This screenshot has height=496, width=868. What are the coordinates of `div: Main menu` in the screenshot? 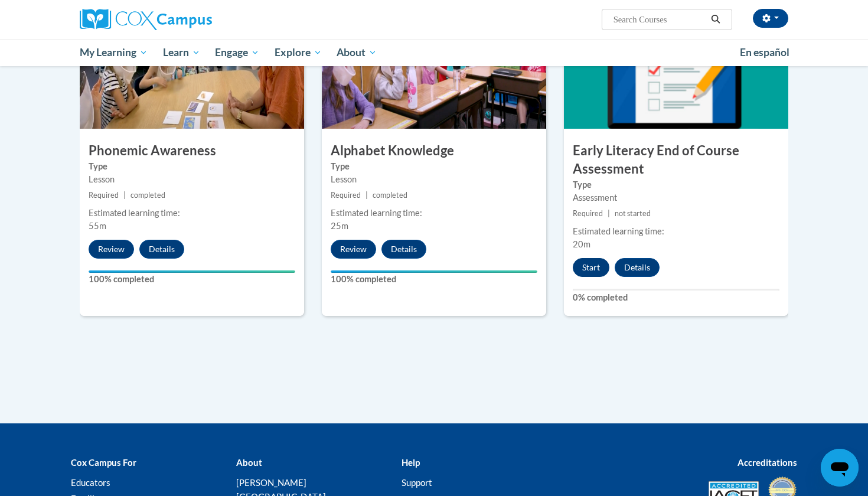 It's located at (434, 53).